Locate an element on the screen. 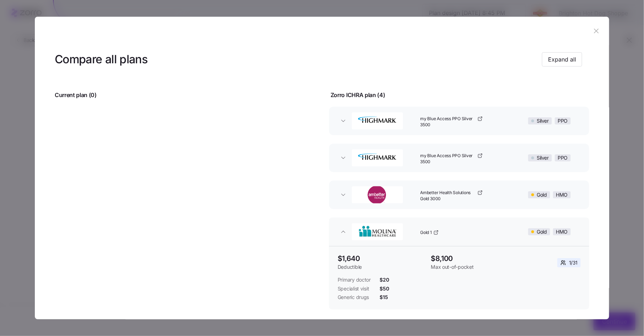 The image size is (644, 336). span: $15 is located at coordinates (383, 297).